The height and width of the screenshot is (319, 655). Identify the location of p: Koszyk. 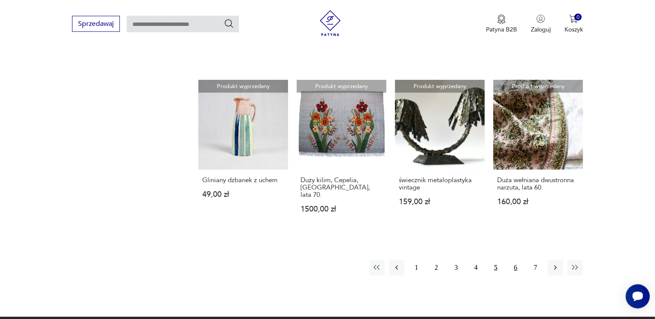
(573, 29).